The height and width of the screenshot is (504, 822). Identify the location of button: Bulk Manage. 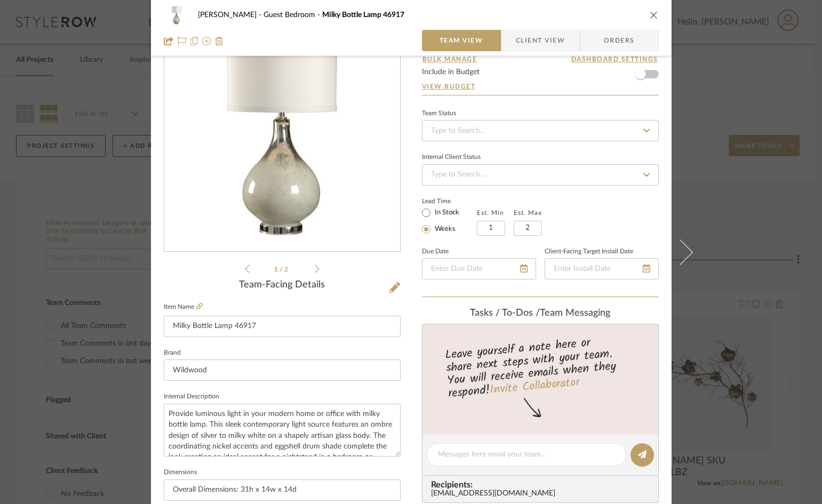
(450, 59).